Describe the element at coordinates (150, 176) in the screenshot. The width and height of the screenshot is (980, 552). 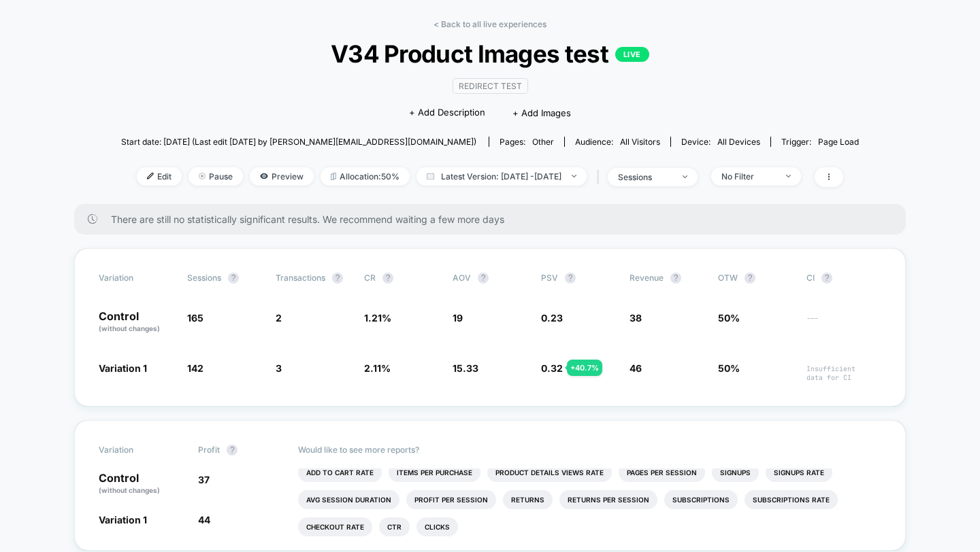
I see `img: edit` at that location.